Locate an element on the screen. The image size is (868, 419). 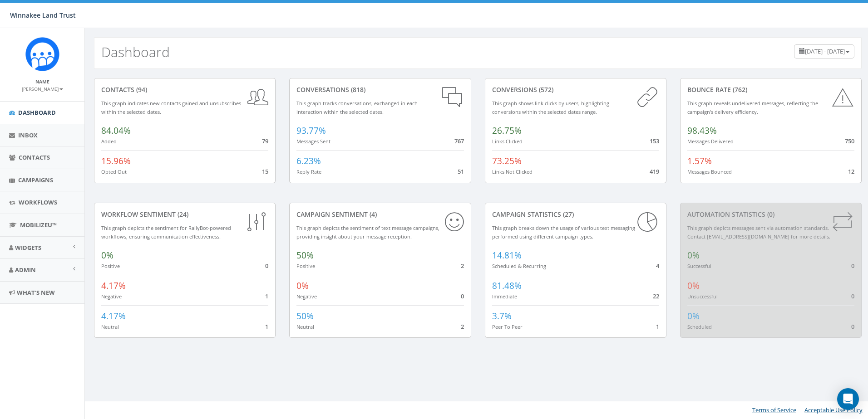
div: Open Intercom Messenger is located at coordinates (848, 400).